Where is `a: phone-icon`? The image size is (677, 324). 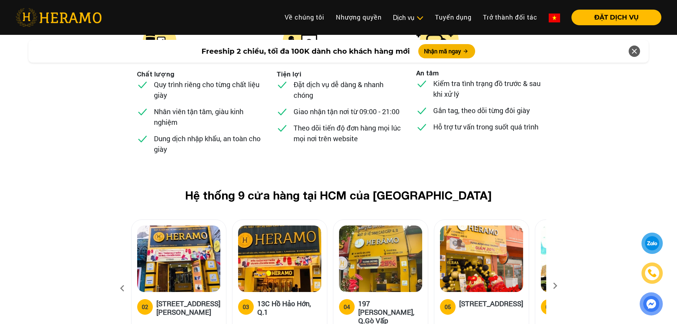 a: phone-icon is located at coordinates (652, 273).